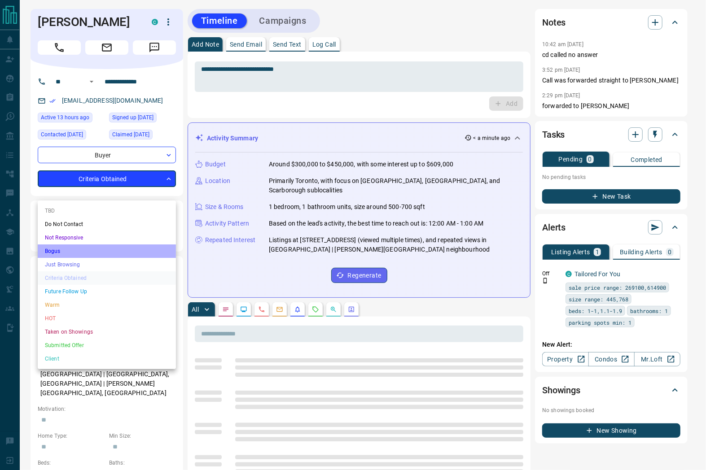 This screenshot has height=470, width=706. What do you see at coordinates (107, 319) in the screenshot?
I see `li: HOT` at bounding box center [107, 319].